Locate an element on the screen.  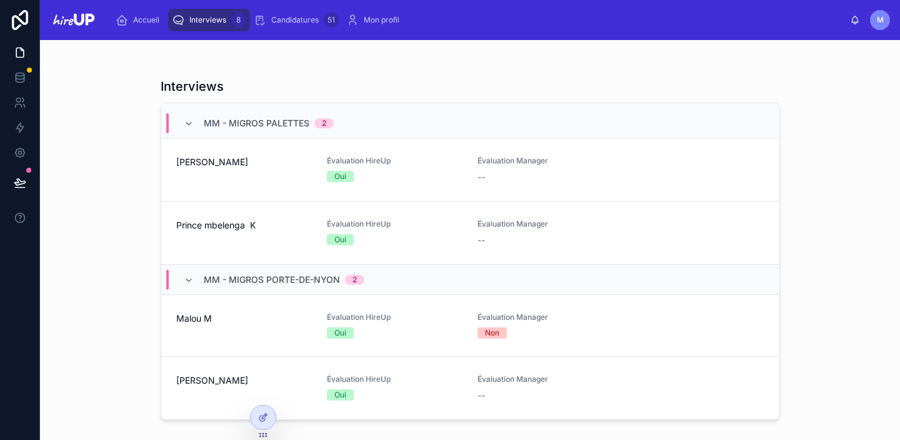
span: Malou M is located at coordinates (244, 318).